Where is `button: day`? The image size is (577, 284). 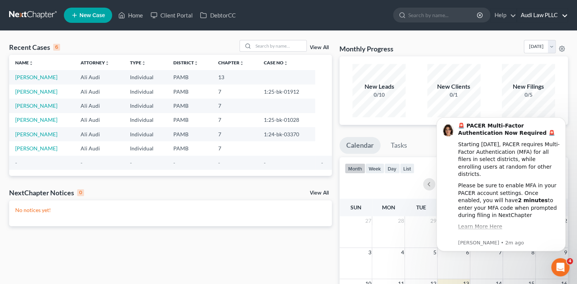 button: day is located at coordinates (392, 168).